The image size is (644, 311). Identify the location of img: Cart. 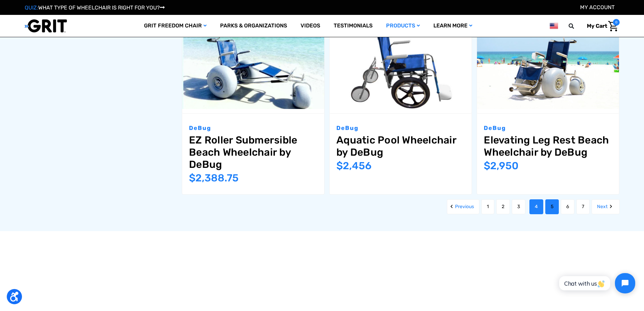
(613, 26).